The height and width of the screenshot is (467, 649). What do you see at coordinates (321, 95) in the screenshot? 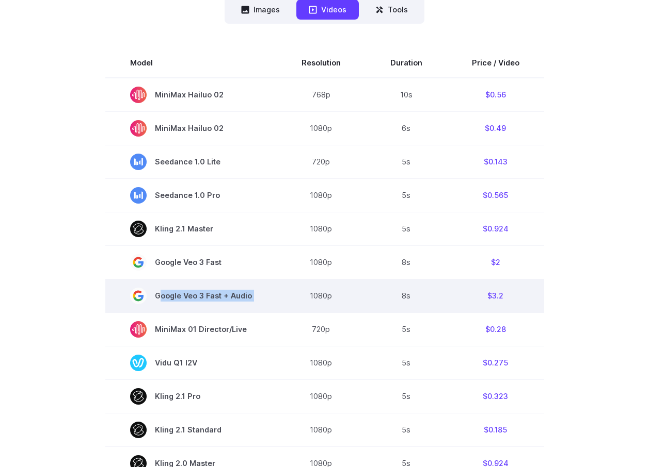
I see `td: 768p` at bounding box center [321, 95].